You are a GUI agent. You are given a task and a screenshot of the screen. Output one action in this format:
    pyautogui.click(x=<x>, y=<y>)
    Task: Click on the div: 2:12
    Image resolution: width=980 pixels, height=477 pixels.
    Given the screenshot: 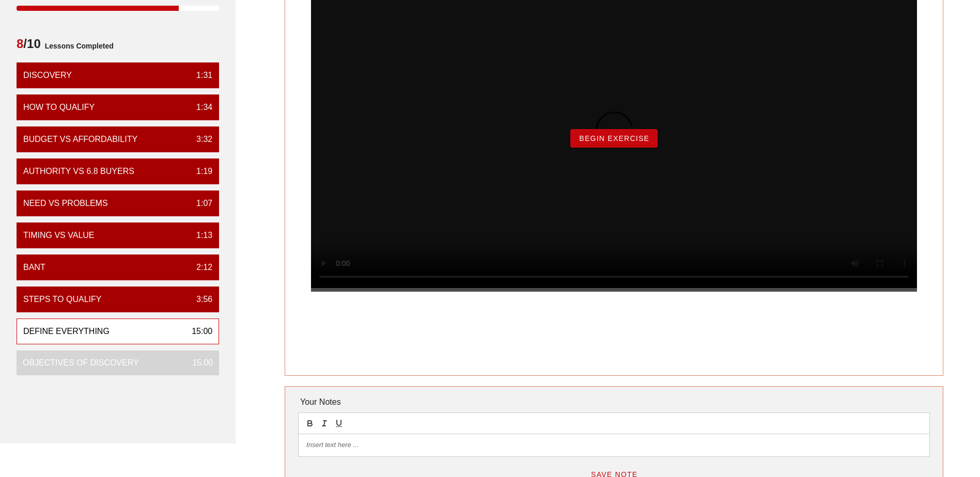 What is the action you would take?
    pyautogui.click(x=200, y=268)
    